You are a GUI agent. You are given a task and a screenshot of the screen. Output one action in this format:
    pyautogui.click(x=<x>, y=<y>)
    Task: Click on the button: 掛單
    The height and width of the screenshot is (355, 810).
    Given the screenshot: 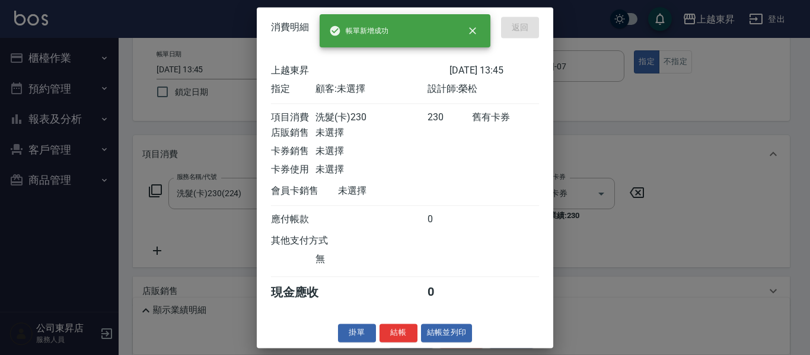 What is the action you would take?
    pyautogui.click(x=357, y=333)
    